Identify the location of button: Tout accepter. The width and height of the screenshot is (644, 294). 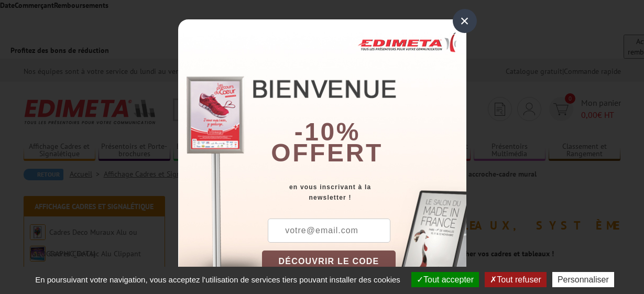
(445, 279).